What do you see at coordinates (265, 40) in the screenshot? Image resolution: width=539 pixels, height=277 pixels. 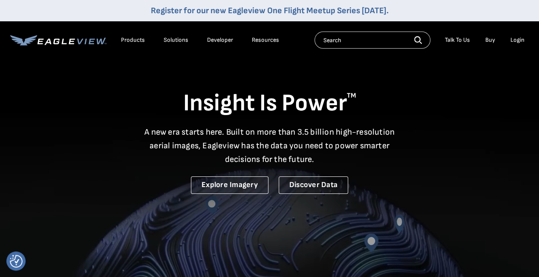 I see `div: Resources` at bounding box center [265, 40].